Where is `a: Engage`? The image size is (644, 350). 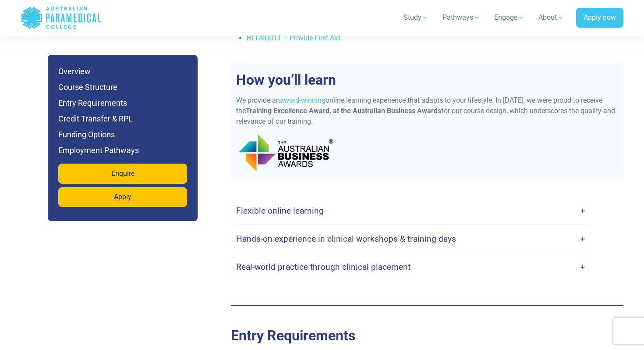 a: Engage is located at coordinates (510, 17).